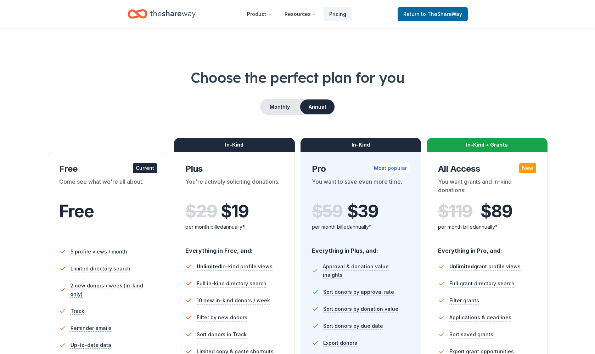 This screenshot has width=595, height=354. What do you see at coordinates (480, 318) in the screenshot?
I see `span: Applications & deadlines` at bounding box center [480, 318].